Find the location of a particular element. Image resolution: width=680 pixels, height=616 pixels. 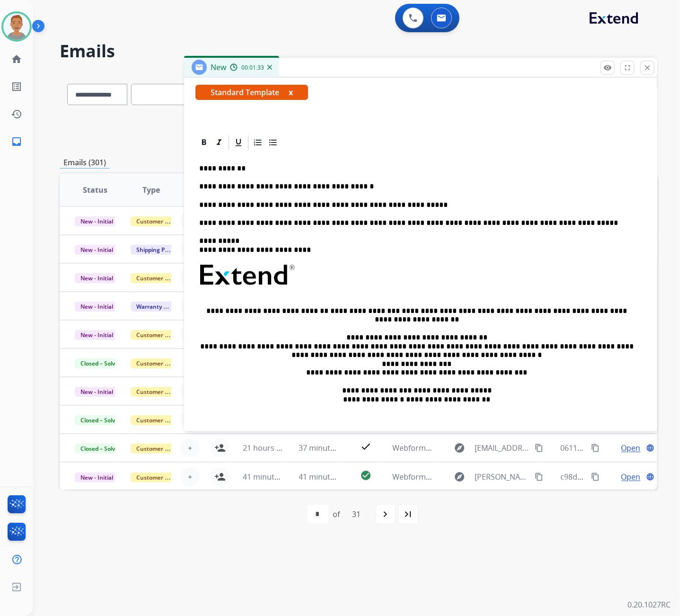

mat-icon: remove_red_eye is located at coordinates (608, 68).